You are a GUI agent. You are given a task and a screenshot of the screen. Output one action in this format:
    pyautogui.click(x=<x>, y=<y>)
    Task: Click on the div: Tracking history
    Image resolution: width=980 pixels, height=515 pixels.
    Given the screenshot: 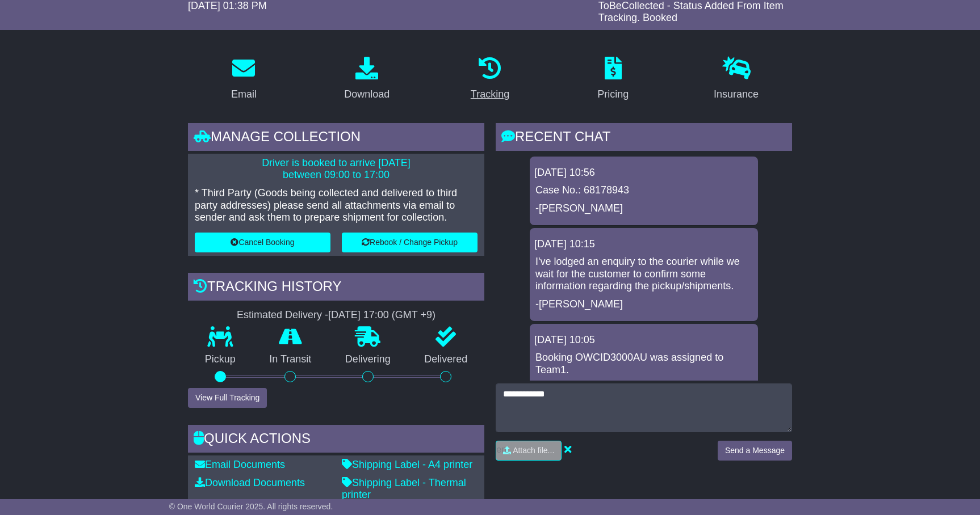 What is the action you would take?
    pyautogui.click(x=336, y=288)
    